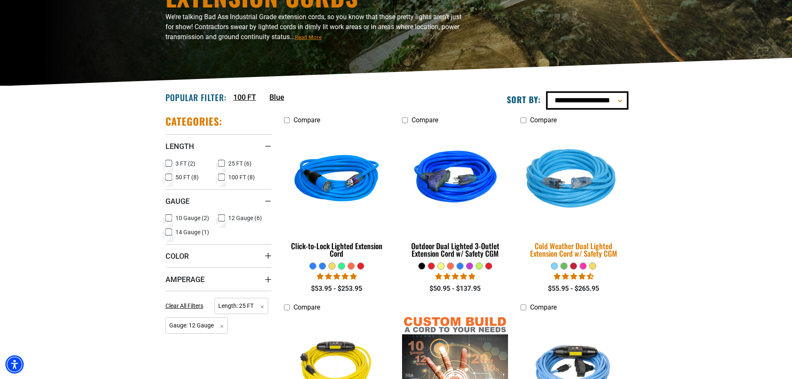 The width and height of the screenshot is (792, 379). What do you see at coordinates (245, 97) in the screenshot?
I see `a: 100 FT` at bounding box center [245, 97].